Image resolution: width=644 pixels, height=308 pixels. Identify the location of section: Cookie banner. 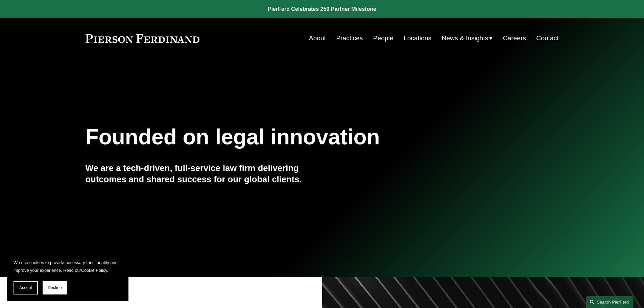
(68, 276).